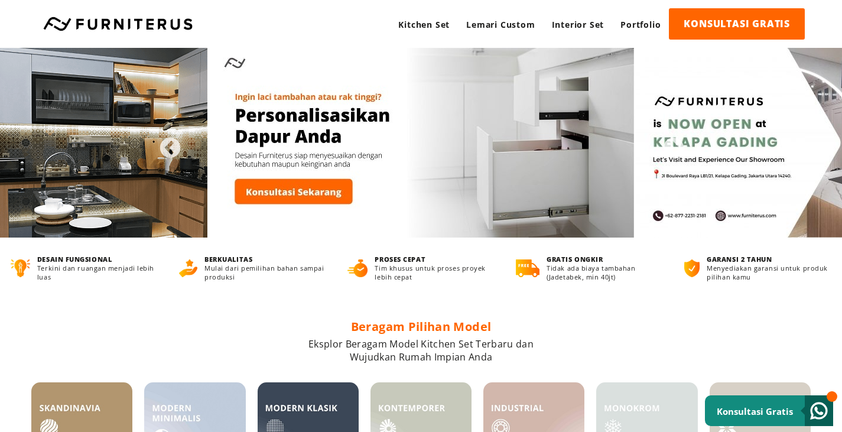 This screenshot has height=432, width=842. I want to click on button: Previous, so click(164, 143).